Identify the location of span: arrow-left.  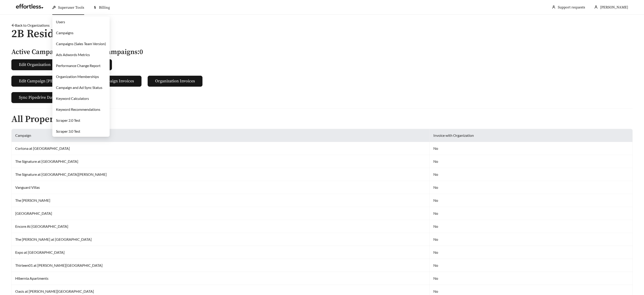
(13, 25).